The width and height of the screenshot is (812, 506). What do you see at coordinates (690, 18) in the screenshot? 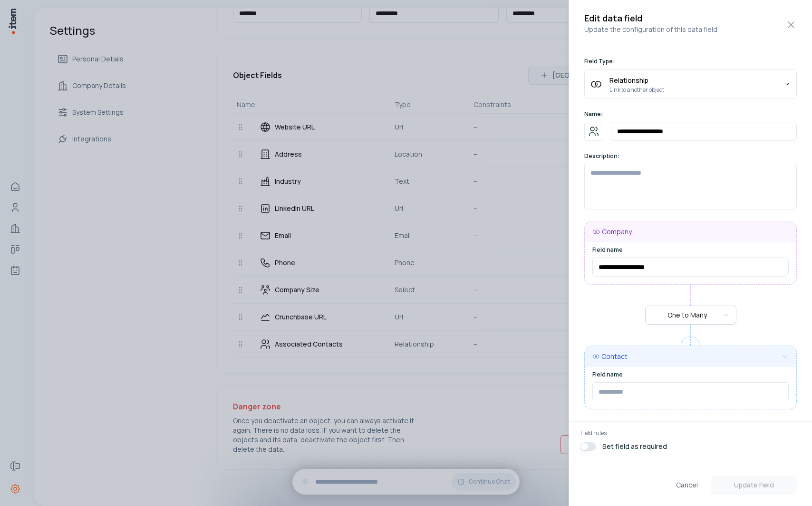
I see `h2: Edit data field` at bounding box center [690, 18].